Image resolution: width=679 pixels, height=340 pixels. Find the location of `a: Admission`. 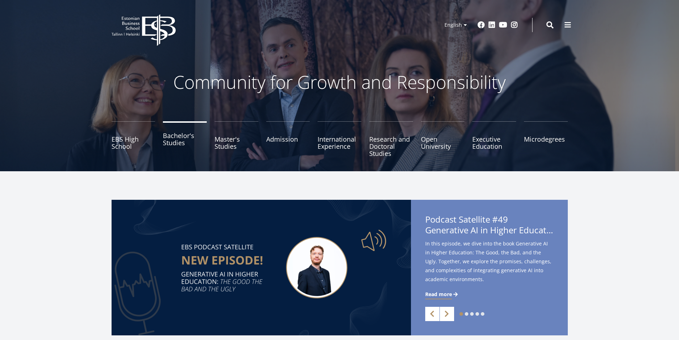

a: Admission is located at coordinates (288, 139).